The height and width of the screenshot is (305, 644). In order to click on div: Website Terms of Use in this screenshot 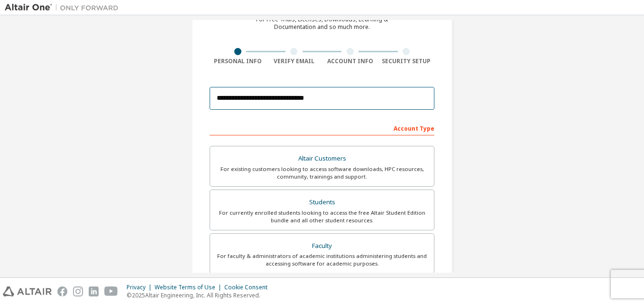, I will do `click(189, 287)`.